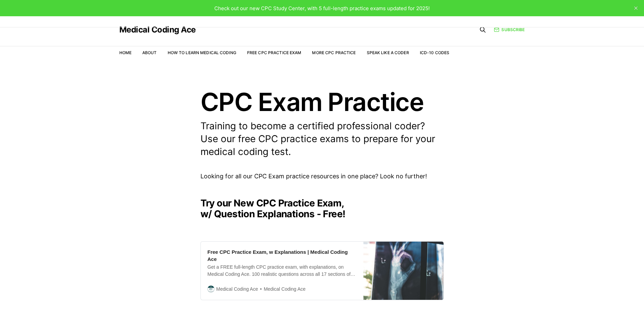 Image resolution: width=644 pixels, height=311 pixels. I want to click on a: ICD-10 Codes, so click(435, 52).